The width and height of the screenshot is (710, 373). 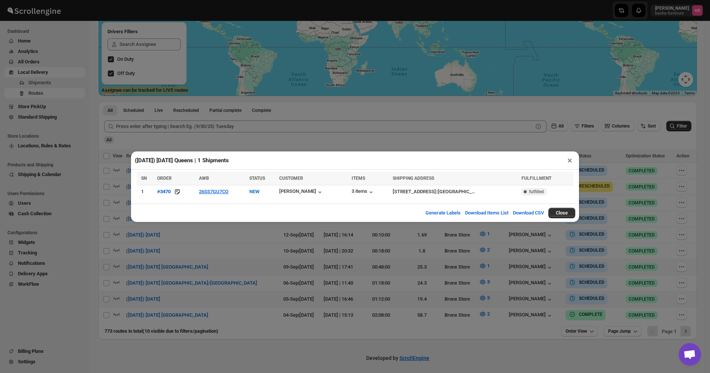 What do you see at coordinates (214, 192) in the screenshot?
I see `button: 26SS7GU7CO` at bounding box center [214, 192].